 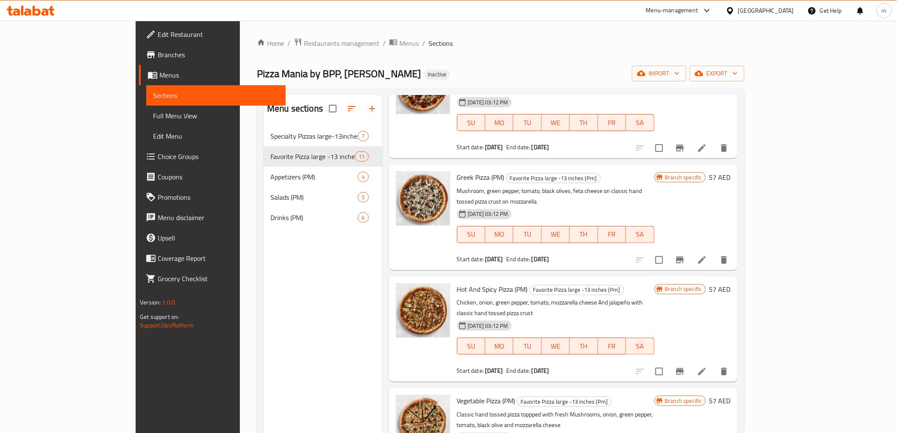 What do you see at coordinates (323, 156) in the screenshot?
I see `div: Favorite Pizza large -13 inches {Pm]11` at bounding box center [323, 156].